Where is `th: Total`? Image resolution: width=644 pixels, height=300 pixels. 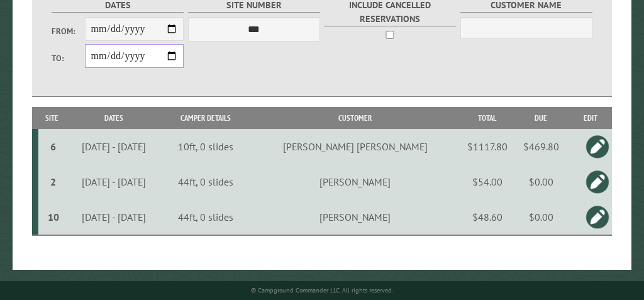 th: Total is located at coordinates (488, 118).